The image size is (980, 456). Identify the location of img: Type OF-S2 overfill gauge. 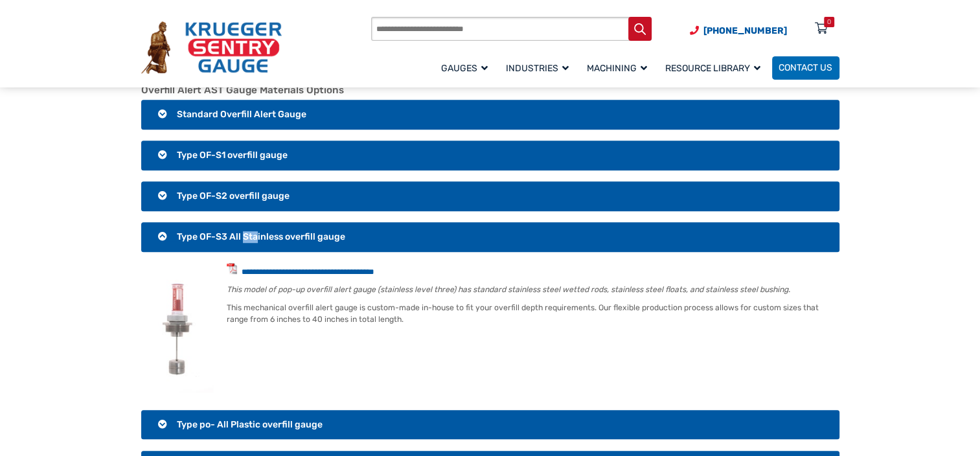
(177, 327).